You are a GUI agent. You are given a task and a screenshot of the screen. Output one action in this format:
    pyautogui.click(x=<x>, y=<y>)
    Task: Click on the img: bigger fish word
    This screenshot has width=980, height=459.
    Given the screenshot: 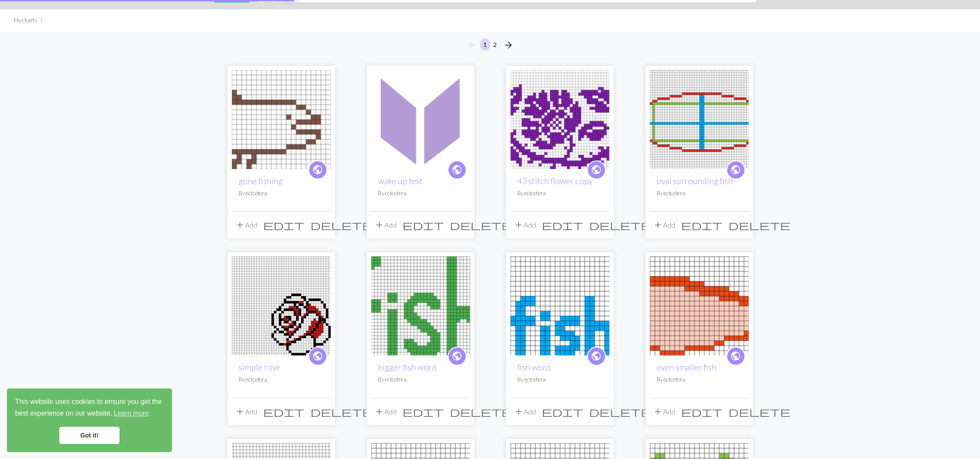 What is the action you would take?
    pyautogui.click(x=420, y=306)
    